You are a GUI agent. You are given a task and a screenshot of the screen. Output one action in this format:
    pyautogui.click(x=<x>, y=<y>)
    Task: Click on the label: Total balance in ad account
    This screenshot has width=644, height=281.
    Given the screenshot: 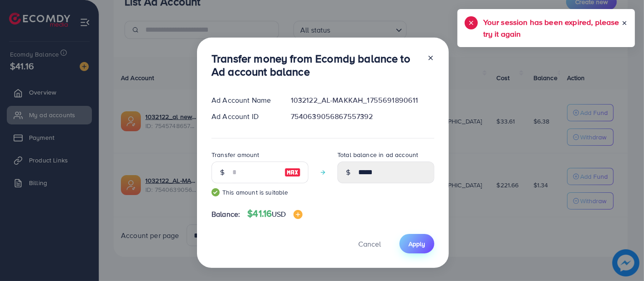 What is the action you would take?
    pyautogui.click(x=378, y=155)
    